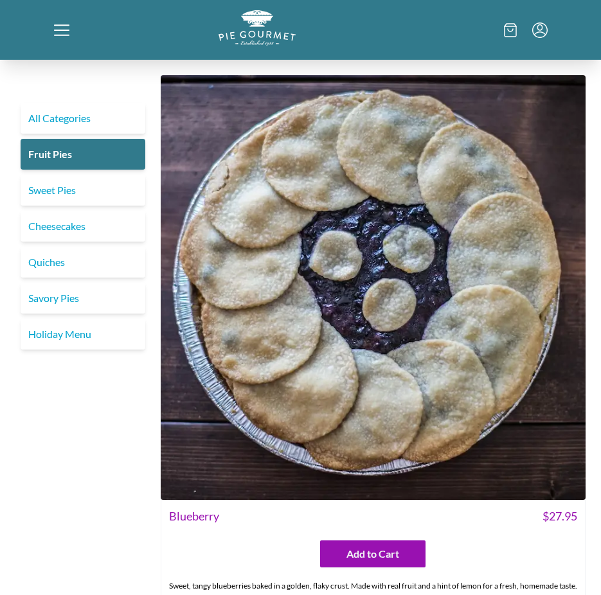  Describe the element at coordinates (83, 118) in the screenshot. I see `a: All Categories` at that location.